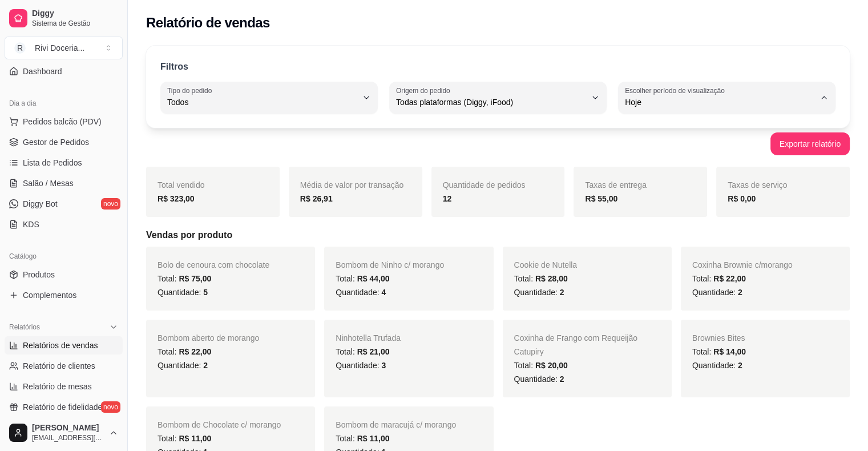  I want to click on h2: Relatório de vendas, so click(208, 23).